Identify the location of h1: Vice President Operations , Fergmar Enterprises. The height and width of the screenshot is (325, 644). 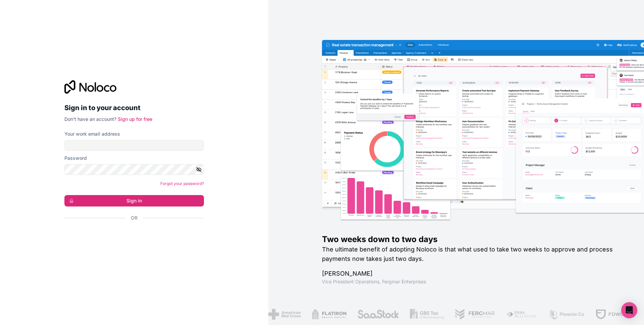
(473, 282).